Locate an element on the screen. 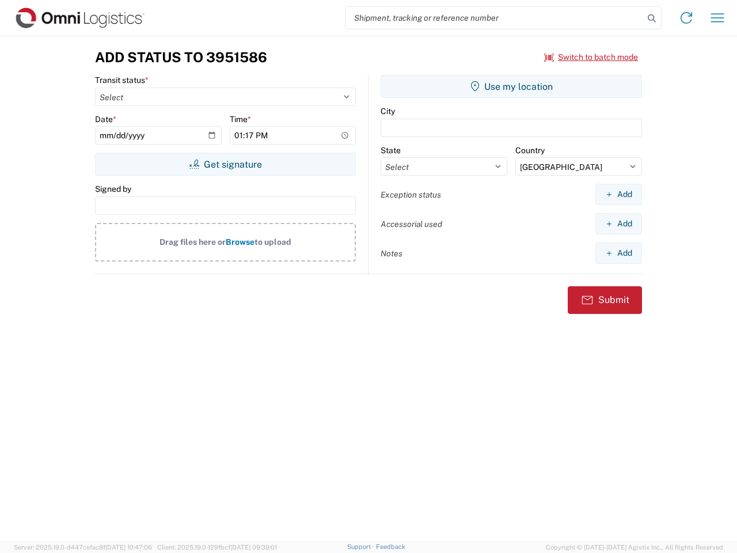  label: Time is located at coordinates (240, 119).